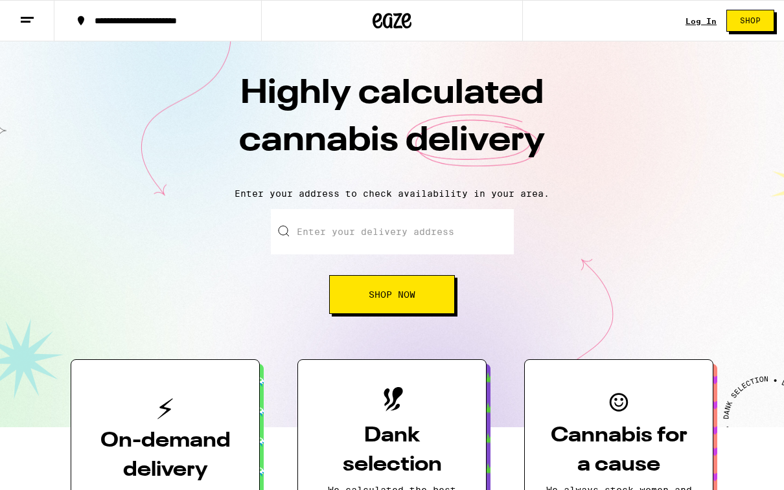 This screenshot has width=784, height=490. Describe the element at coordinates (701, 21) in the screenshot. I see `a: Log In` at that location.